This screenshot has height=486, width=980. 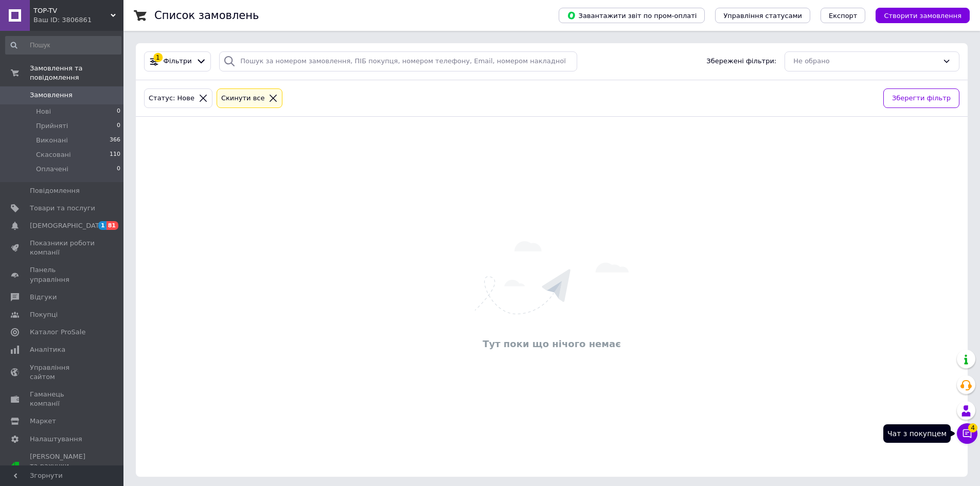 What do you see at coordinates (44, 297) in the screenshot?
I see `span: Відгуки` at bounding box center [44, 297].